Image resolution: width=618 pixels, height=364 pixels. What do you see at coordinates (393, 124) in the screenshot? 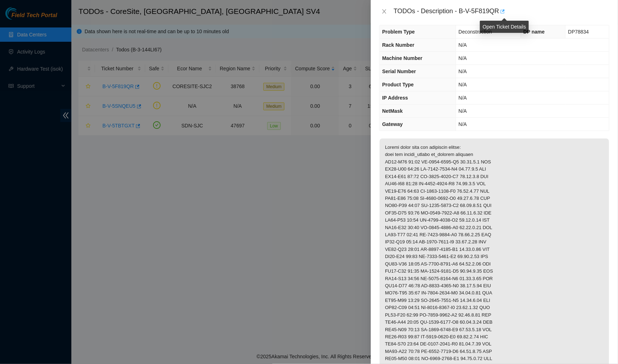
I see `span: Gateway` at bounding box center [393, 124].